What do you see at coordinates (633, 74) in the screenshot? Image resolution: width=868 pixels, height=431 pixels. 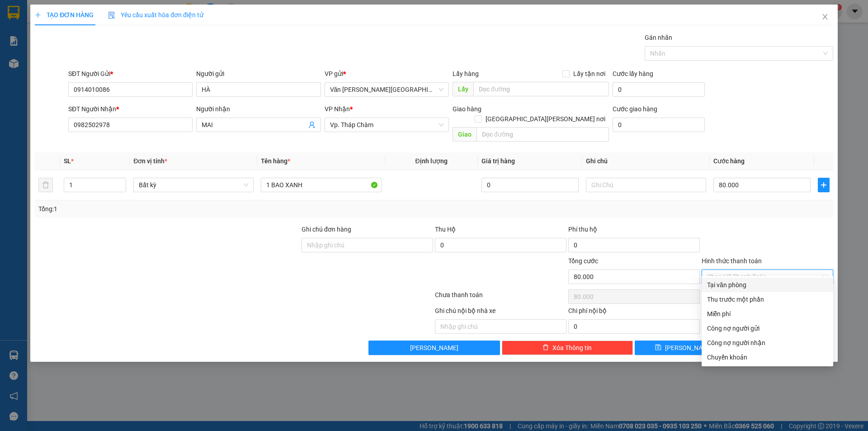 I see `label: Cước lấy hàng` at bounding box center [633, 74].